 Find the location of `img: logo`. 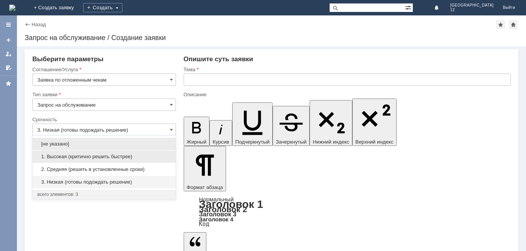

img: logo is located at coordinates (12, 8).